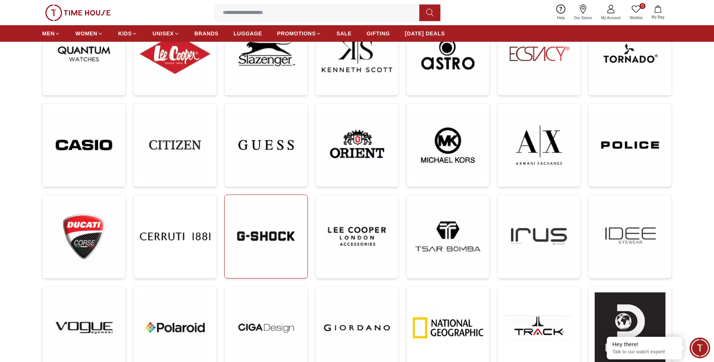 The height and width of the screenshot is (362, 714). I want to click on span: PROMOTIONS, so click(296, 34).